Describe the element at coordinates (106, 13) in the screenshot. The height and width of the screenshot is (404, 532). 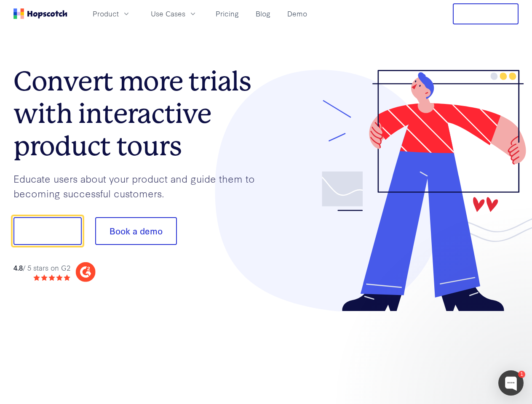
I see `span: Product` at that location.